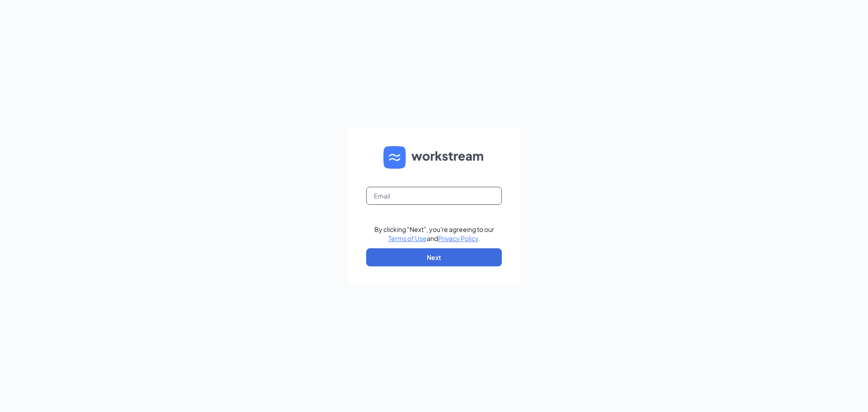  What do you see at coordinates (434, 195) in the screenshot?
I see `input: Email` at bounding box center [434, 195].